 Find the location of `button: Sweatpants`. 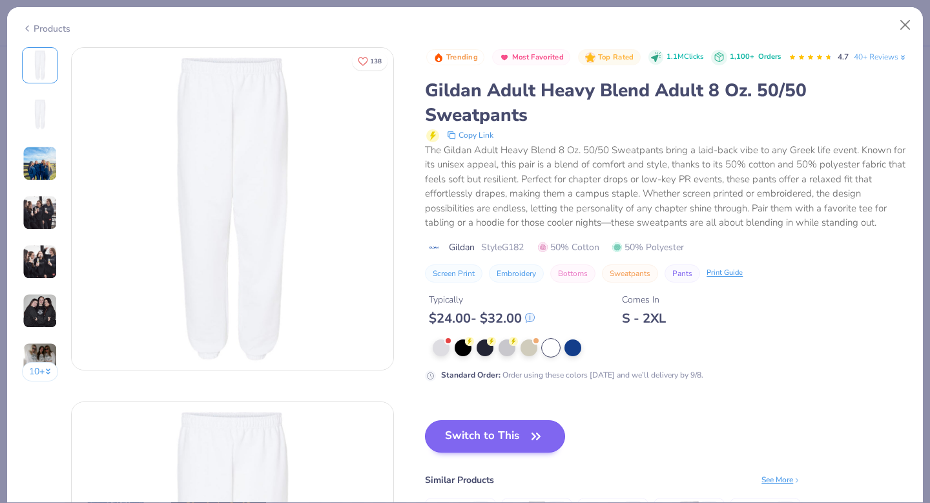

button: Sweatpants is located at coordinates (630, 273).